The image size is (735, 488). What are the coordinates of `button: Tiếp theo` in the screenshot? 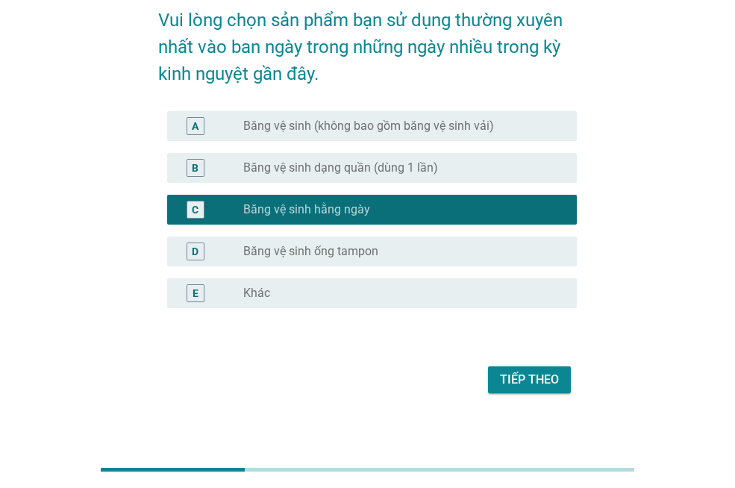 It's located at (529, 380).